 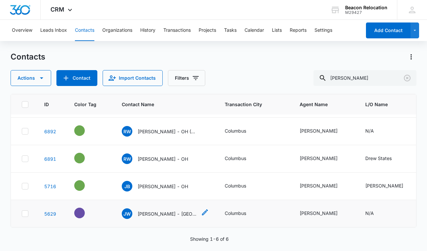 What do you see at coordinates (50, 213) in the screenshot?
I see `a: Navigate to contact details page for Julie Wills - Columbus, OH` at bounding box center [50, 213].